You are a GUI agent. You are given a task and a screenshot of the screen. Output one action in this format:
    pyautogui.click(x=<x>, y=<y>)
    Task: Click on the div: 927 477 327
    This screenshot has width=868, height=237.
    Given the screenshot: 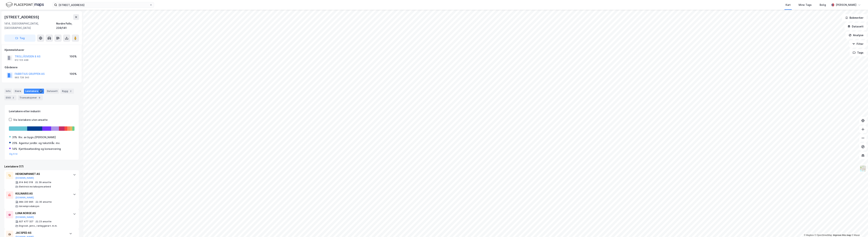 What is the action you would take?
    pyautogui.click(x=26, y=221)
    